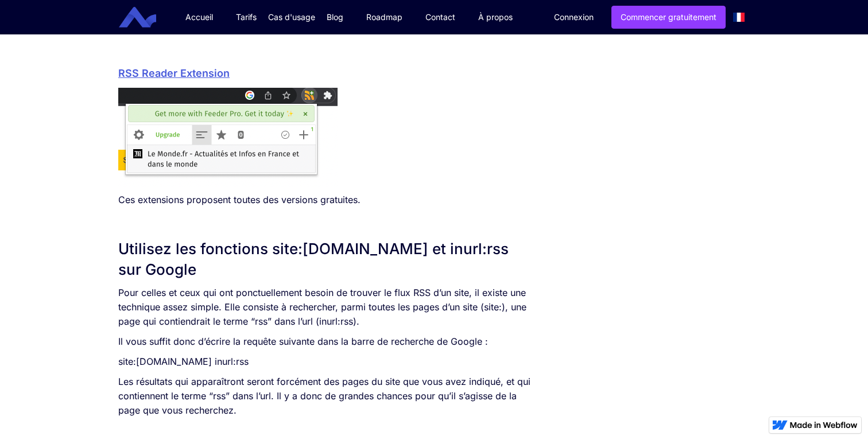 This screenshot has width=868, height=440. I want to click on a: Connexion, so click(573, 17).